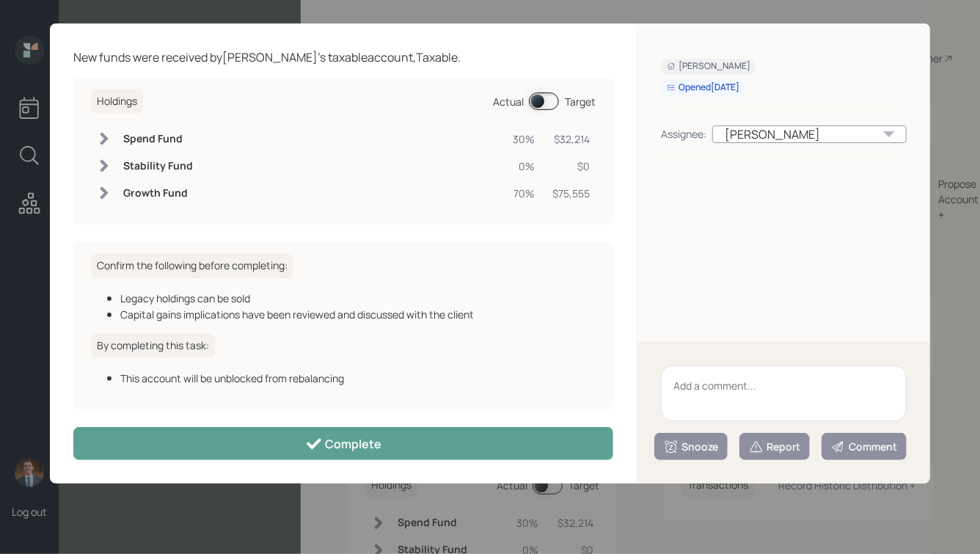 This screenshot has width=980, height=554. What do you see at coordinates (691, 446) in the screenshot?
I see `button: Snooze` at bounding box center [691, 446].